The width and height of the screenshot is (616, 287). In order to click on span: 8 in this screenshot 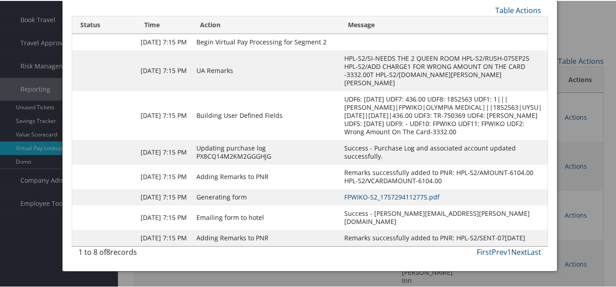, I will do `click(108, 251)`.